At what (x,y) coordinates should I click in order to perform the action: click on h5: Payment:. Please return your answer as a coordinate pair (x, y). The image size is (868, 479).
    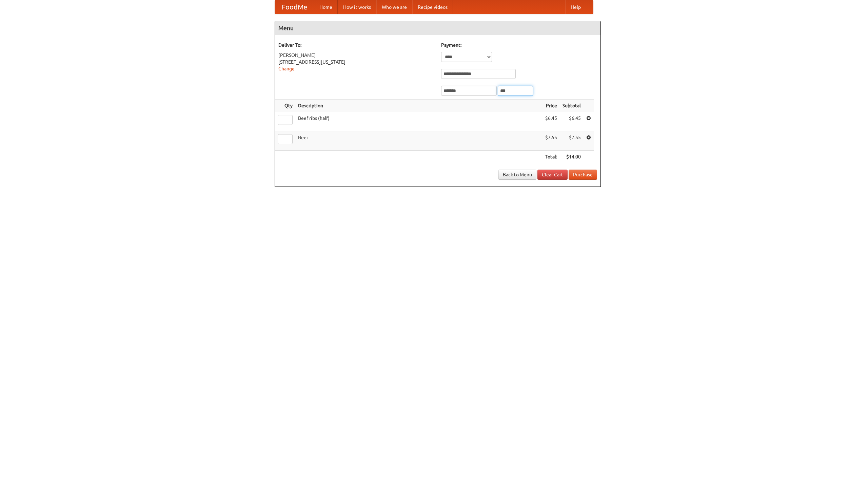
    Looking at the image, I should click on (519, 45).